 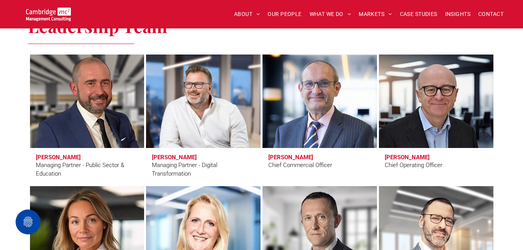 I want to click on div: Chief Operating Officer, so click(x=413, y=165).